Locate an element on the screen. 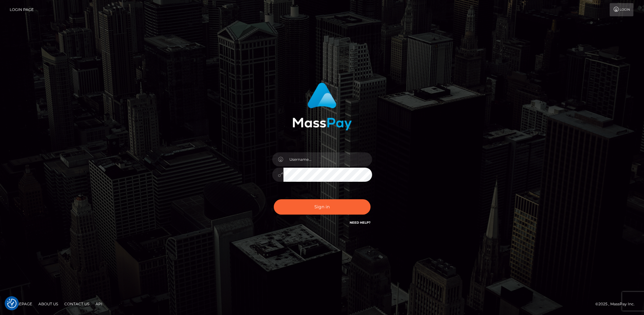 The image size is (644, 315). a: Login is located at coordinates (621, 10).